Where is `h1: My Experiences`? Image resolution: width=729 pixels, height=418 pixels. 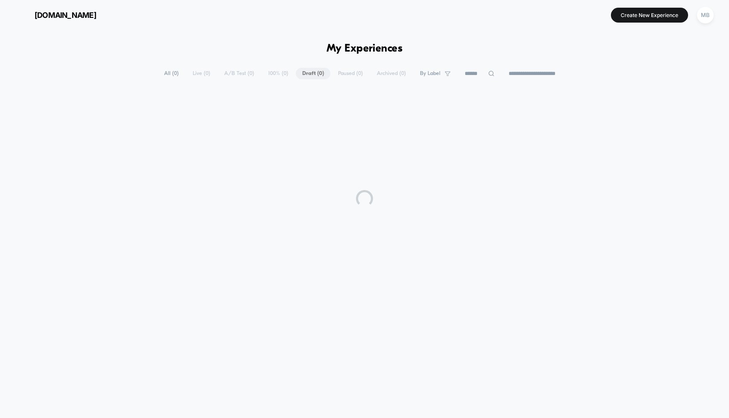 h1: My Experiences is located at coordinates (365, 49).